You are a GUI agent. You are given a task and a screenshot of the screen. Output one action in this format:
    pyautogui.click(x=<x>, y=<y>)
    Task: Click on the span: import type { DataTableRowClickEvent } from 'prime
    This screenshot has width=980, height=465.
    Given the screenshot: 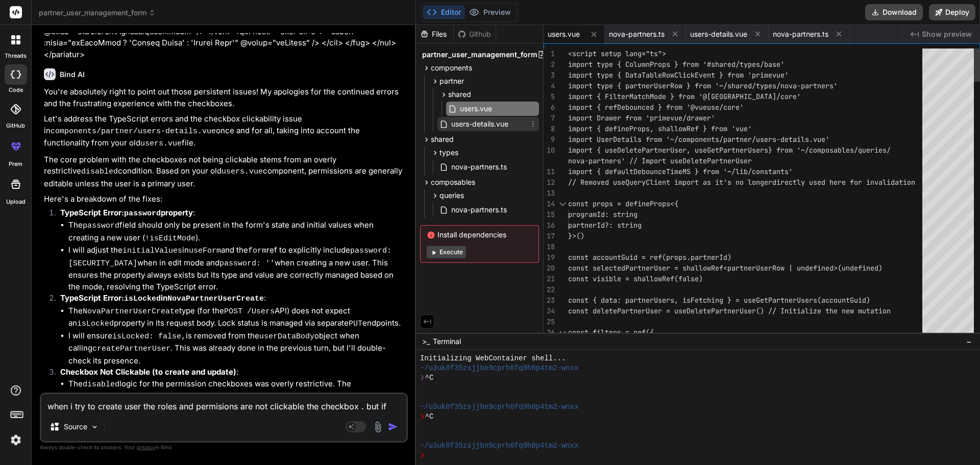 What is the action you would take?
    pyautogui.click(x=670, y=75)
    